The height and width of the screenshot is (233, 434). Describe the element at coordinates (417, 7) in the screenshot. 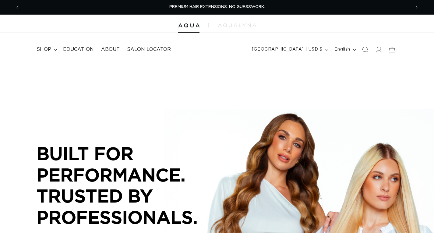

I see `button: Next announcement` at that location.